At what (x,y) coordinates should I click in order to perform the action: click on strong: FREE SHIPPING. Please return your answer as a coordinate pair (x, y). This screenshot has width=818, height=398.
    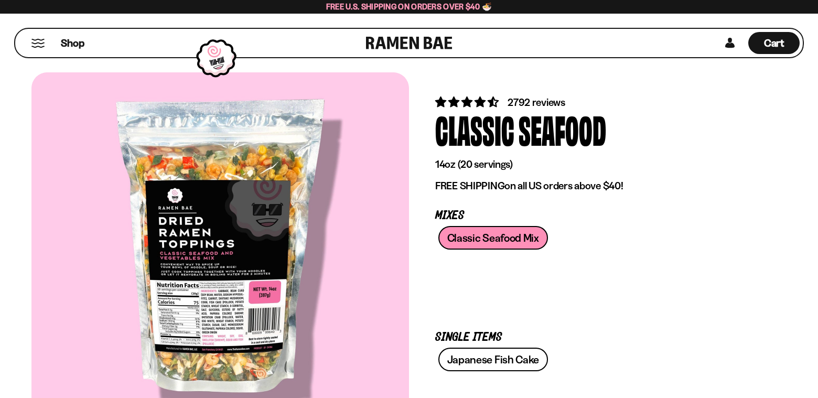
    Looking at the image, I should click on (470, 186).